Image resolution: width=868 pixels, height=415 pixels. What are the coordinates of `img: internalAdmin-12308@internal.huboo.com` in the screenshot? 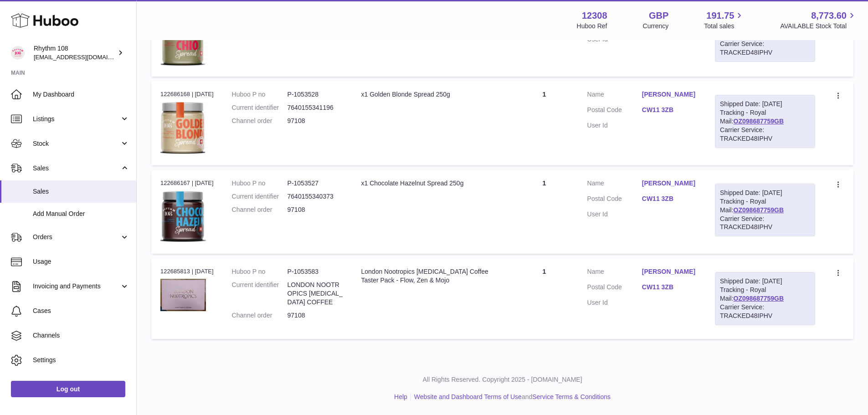 It's located at (18, 53).